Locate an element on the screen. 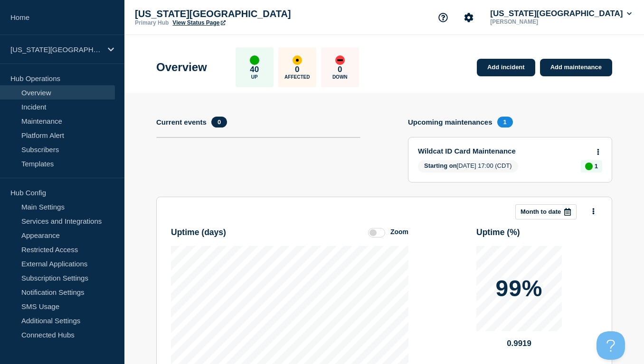 This screenshot has height=364, width=644. span: 0 is located at coordinates (219, 122).